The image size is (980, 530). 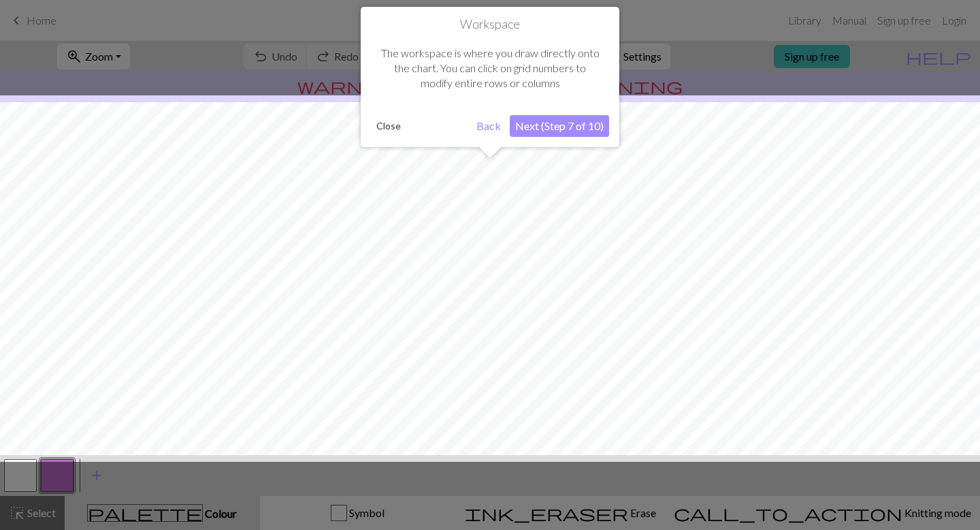 I want to click on button: Close, so click(x=388, y=126).